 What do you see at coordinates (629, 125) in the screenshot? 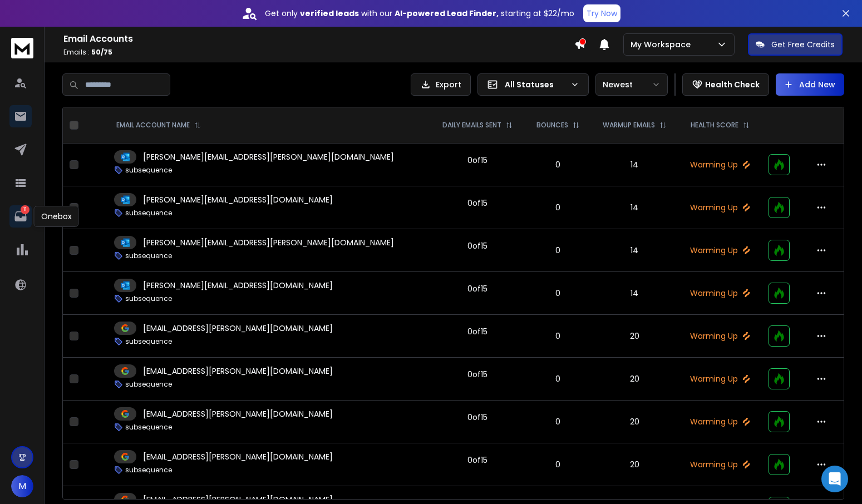
I see `p: WARMUP EMAILS` at bounding box center [629, 125].